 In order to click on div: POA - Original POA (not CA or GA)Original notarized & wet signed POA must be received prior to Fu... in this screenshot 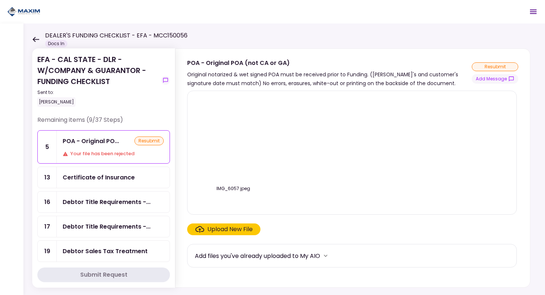, I will do `click(353, 168)`.